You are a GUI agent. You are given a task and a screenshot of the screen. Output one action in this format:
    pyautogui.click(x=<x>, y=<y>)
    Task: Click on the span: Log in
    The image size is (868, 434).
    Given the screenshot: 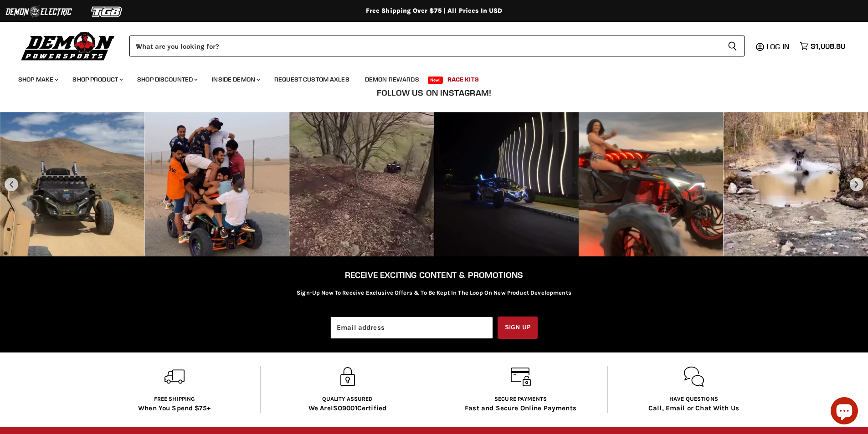 What is the action you would take?
    pyautogui.click(x=778, y=46)
    